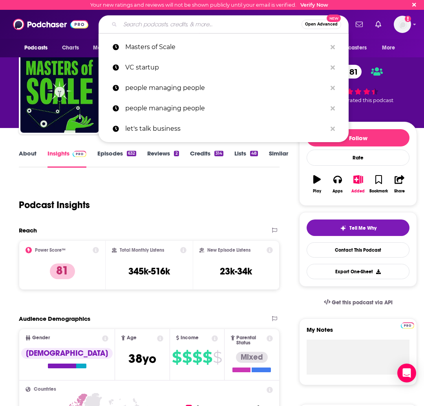  What do you see at coordinates (406, 373) in the screenshot?
I see `div: Open Intercom Messenger` at bounding box center [406, 373].